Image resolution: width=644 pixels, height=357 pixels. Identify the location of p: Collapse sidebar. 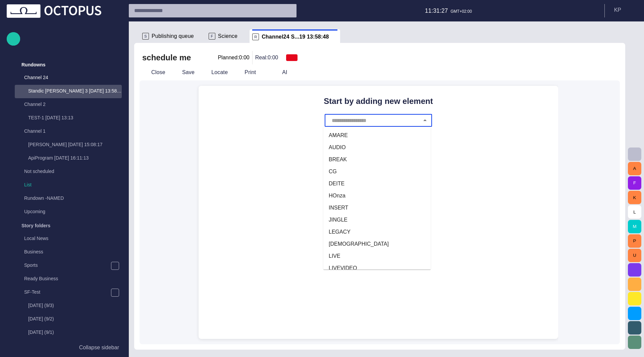
(99, 348).